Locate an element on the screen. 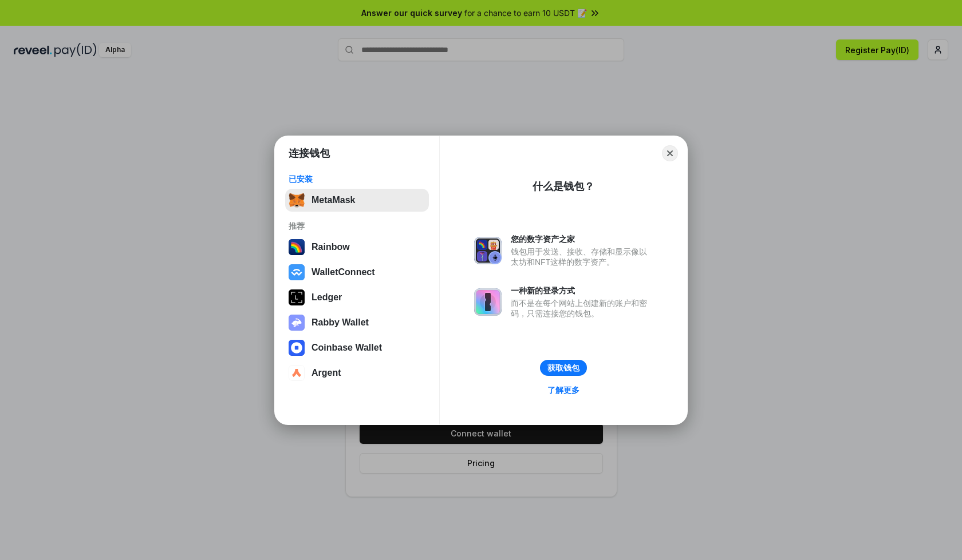 The width and height of the screenshot is (962, 560). div: Argent is located at coordinates (326, 373).